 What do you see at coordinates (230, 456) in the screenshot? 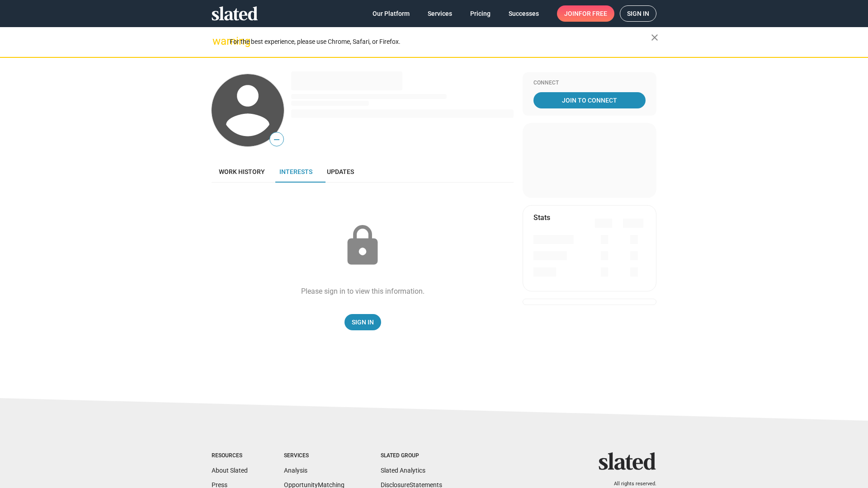
I see `div: Resources` at bounding box center [230, 456].